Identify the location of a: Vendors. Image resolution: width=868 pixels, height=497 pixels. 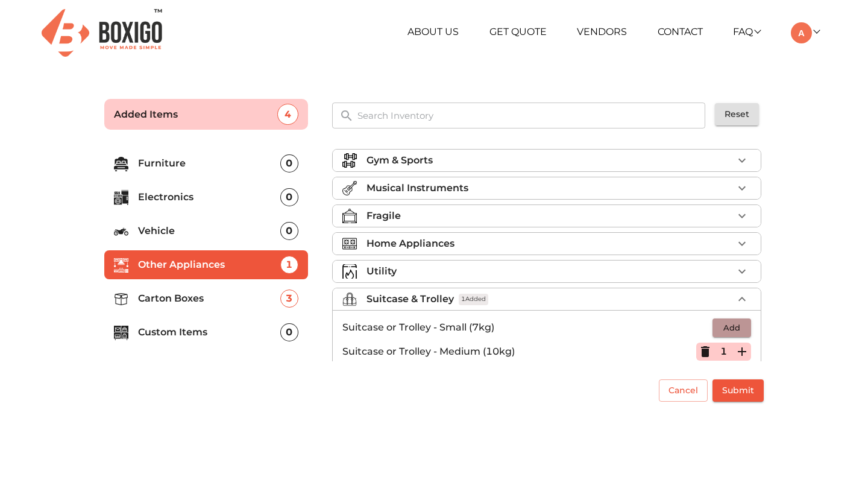
(602, 31).